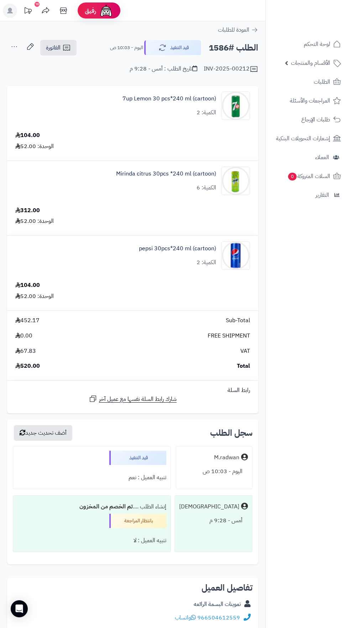  I want to click on button: أضف تحديث جديد, so click(43, 433).